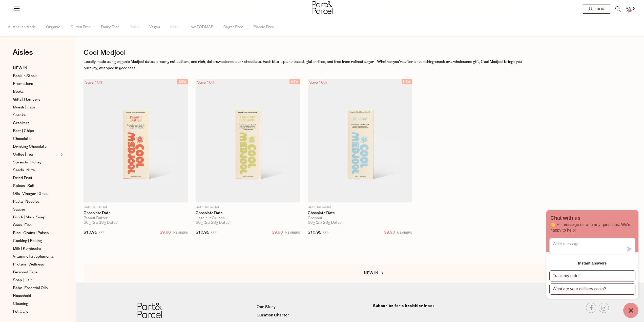  I want to click on span: Keto, so click(174, 27).